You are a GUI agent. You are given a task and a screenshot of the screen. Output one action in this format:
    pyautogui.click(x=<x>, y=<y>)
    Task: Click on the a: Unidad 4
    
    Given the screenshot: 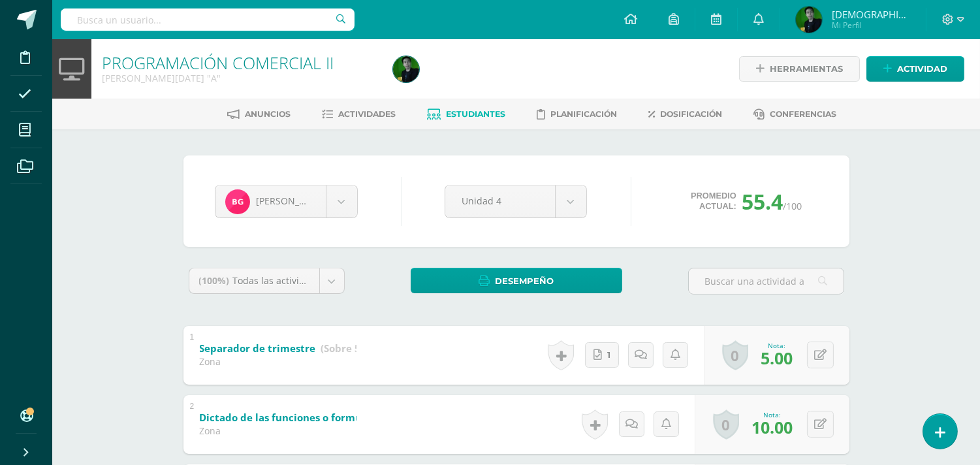 What is the action you would take?
    pyautogui.click(x=516, y=201)
    